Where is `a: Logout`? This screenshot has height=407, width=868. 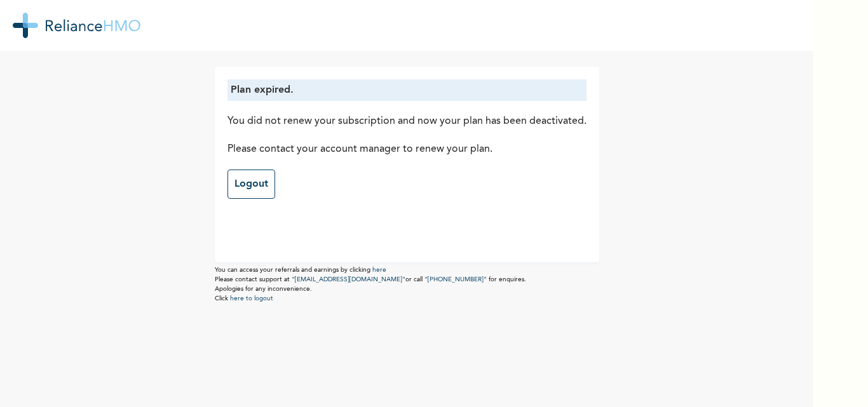 a: Logout is located at coordinates (251, 184).